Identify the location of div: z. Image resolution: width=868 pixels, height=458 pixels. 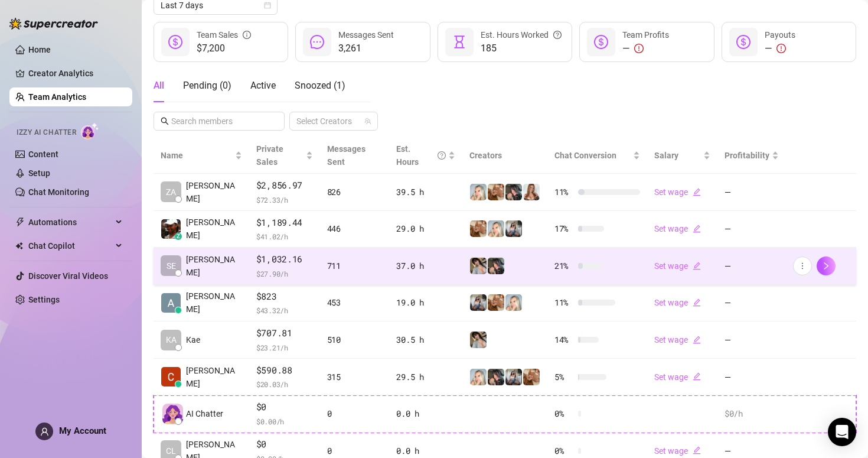
(178, 237).